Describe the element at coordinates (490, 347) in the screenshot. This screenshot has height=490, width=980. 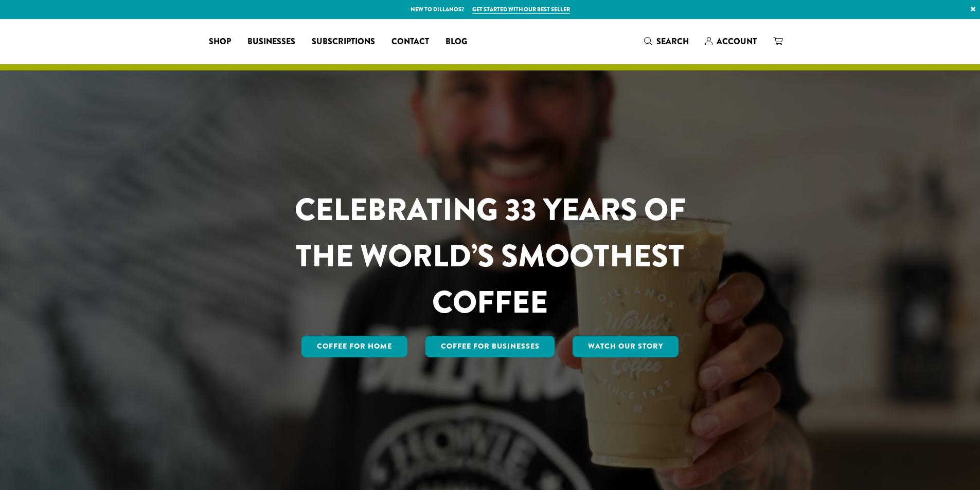
I see `a: Coffee For Businesses` at that location.